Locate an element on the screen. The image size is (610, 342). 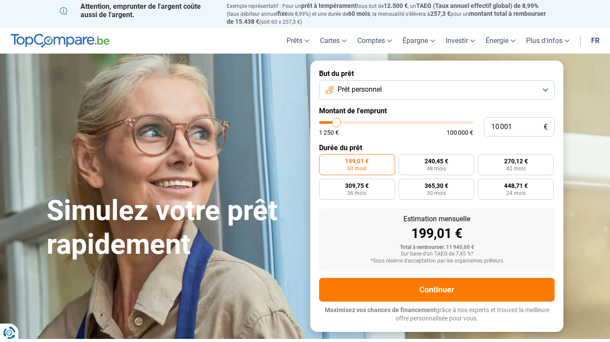
span: fixe is located at coordinates (283, 14).